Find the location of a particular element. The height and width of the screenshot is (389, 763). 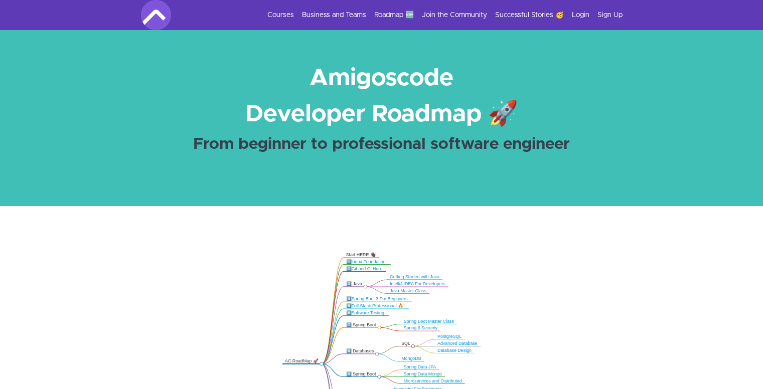

a: Roadmap 🆕 is located at coordinates (394, 15).